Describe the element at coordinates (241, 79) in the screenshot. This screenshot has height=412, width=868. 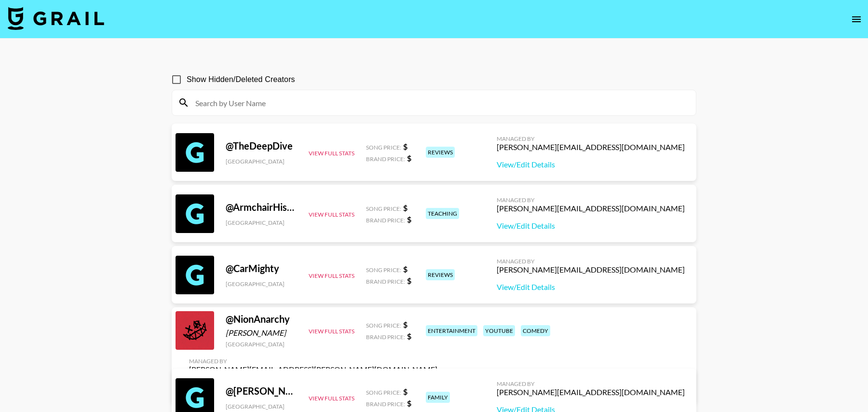
I see `span: Show Hidden/Deleted Creators` at that location.